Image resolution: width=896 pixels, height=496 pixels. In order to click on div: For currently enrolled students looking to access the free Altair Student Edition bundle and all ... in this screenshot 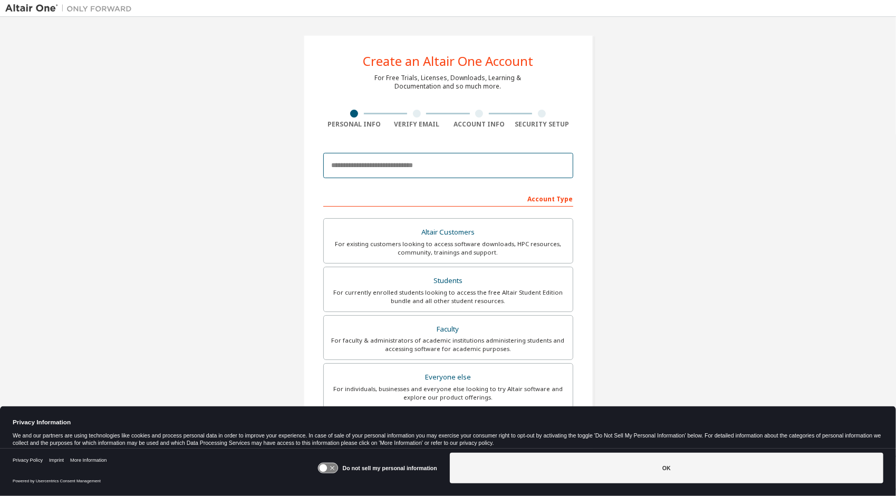, I will do `click(448, 297)`.